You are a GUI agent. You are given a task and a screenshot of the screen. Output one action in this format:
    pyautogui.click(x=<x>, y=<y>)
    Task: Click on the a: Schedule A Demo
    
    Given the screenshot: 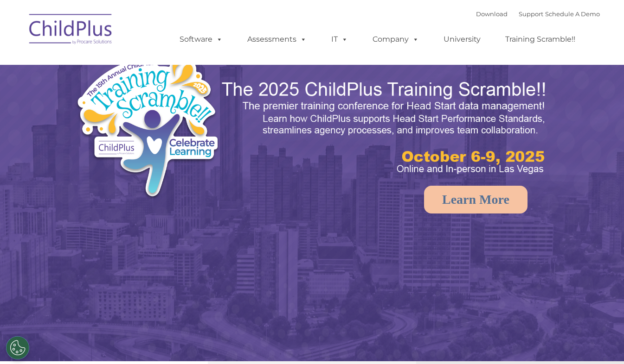 What is the action you would take?
    pyautogui.click(x=572, y=14)
    